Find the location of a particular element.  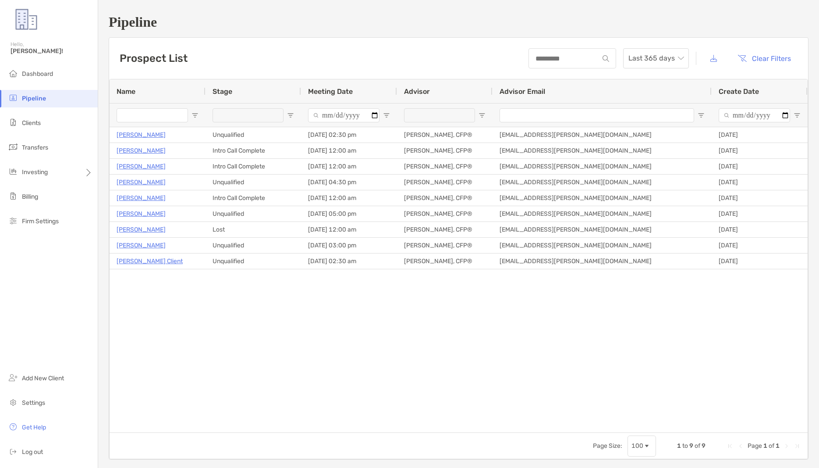

span: Get Help is located at coordinates (34, 427).